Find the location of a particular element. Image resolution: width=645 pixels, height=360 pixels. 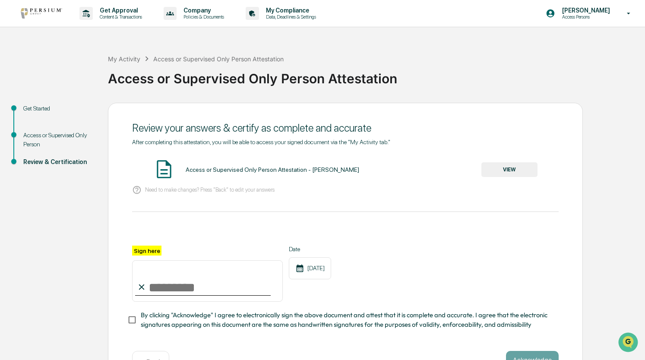

a: 🖐️Preclearance is located at coordinates (32, 113).